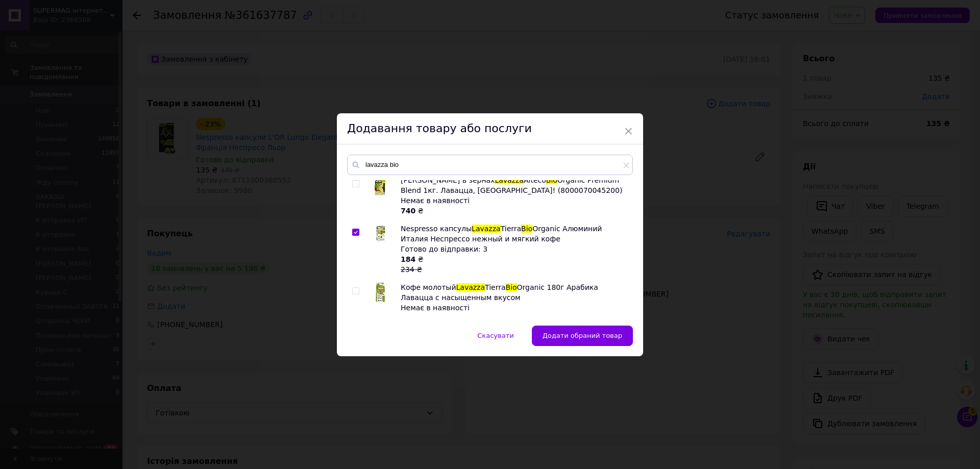 The height and width of the screenshot is (469, 980). Describe the element at coordinates (495, 336) in the screenshot. I see `span: Скасувати` at that location.